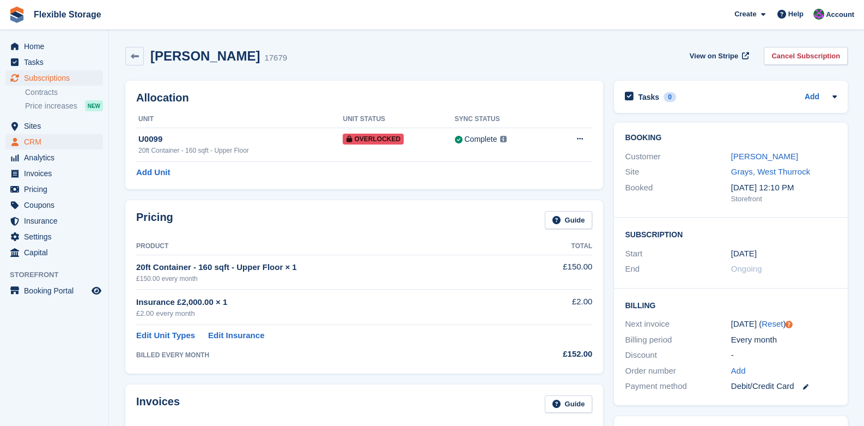 The image size is (864, 426). Describe the element at coordinates (240, 150) in the screenshot. I see `div: 20ft Container - 160 sqft - Upper Floor` at that location.